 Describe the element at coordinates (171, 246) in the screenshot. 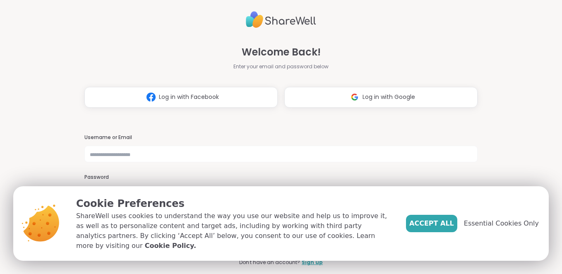

I see `a: Cookie Policy.` at that location.